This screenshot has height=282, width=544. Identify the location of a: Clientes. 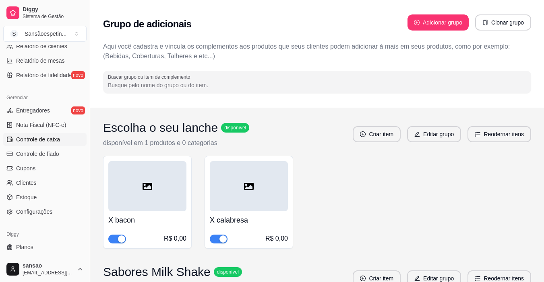
(45, 183).